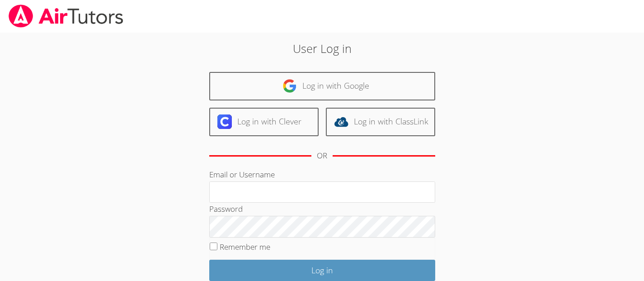 This screenshot has height=281, width=644. I want to click on input: Log in, so click(322, 270).